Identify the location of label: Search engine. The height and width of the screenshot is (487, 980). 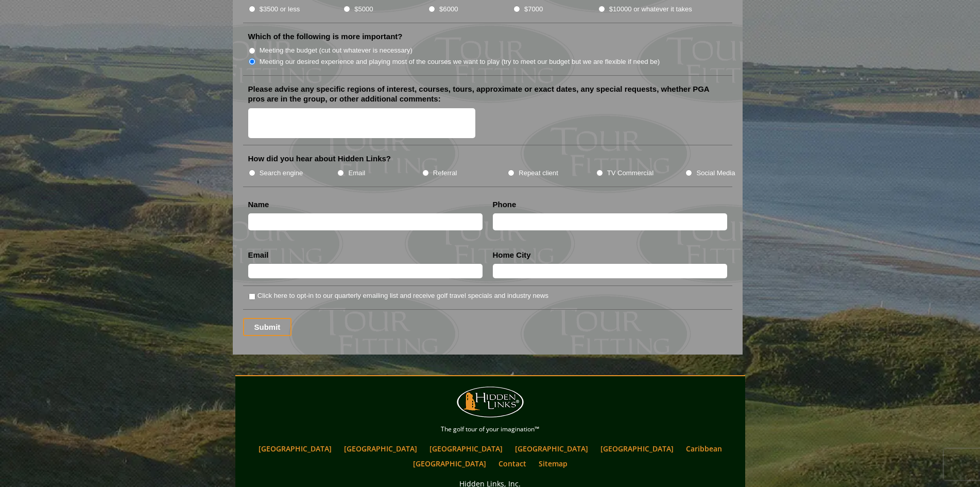
(281, 173).